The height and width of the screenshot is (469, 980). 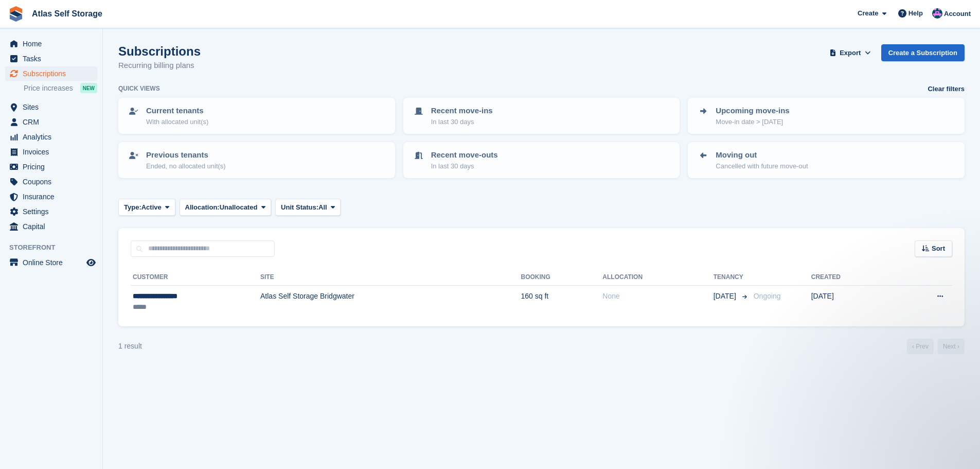 I want to click on span: Unallocated, so click(x=239, y=207).